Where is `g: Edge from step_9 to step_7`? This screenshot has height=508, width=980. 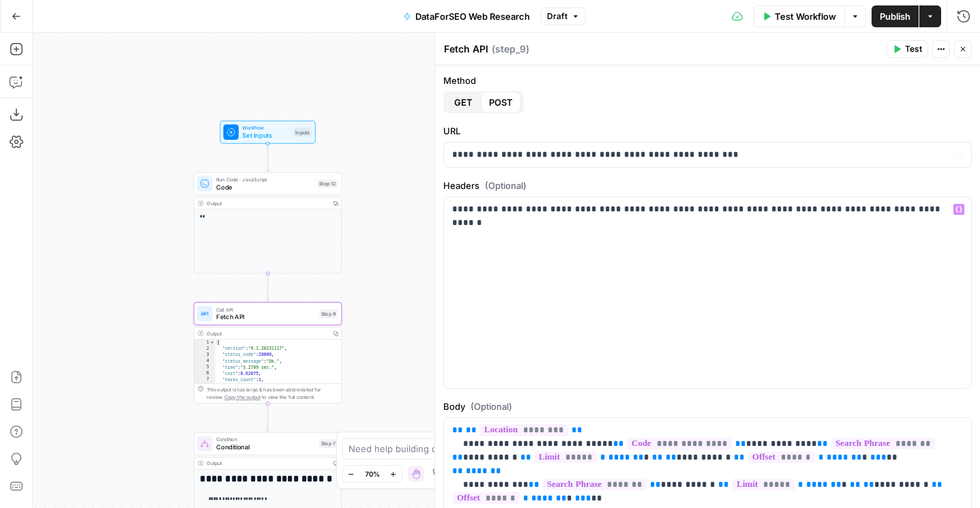
g: Edge from step_9 to step_7 is located at coordinates (268, 418).